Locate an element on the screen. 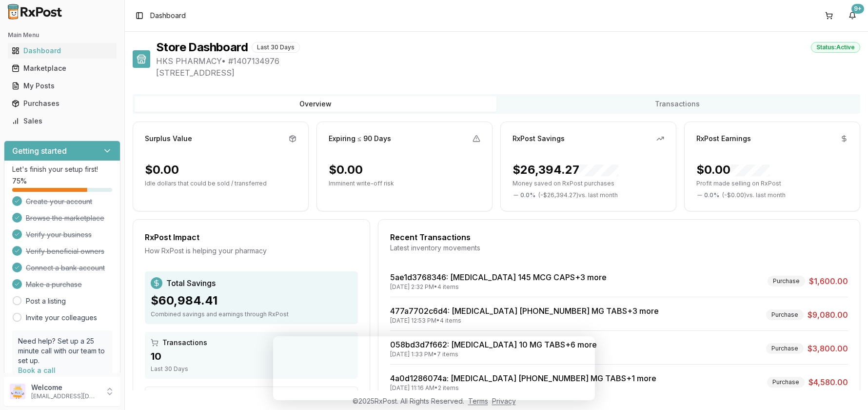 The height and width of the screenshot is (410, 868). h3: Getting started is located at coordinates (39, 151).